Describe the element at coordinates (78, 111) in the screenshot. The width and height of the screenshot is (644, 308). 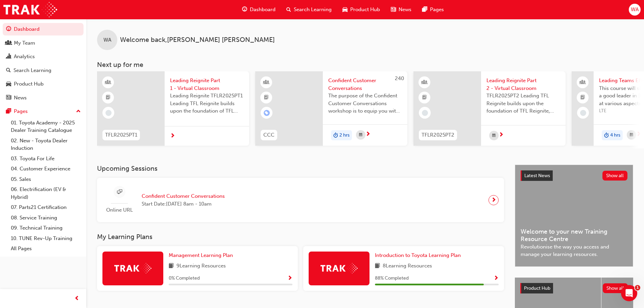
I see `span: up-icon` at that location.